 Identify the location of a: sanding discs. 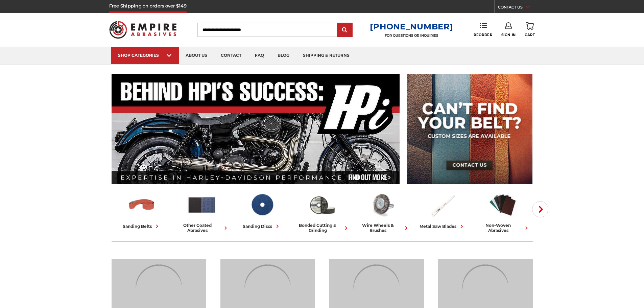
(262, 210).